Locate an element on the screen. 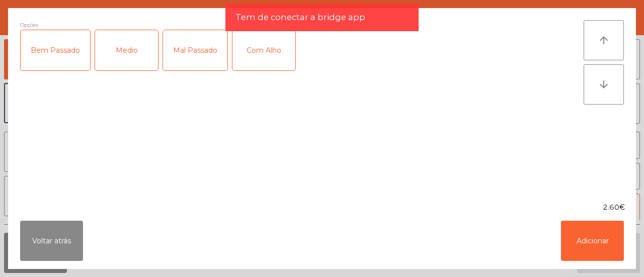 The height and width of the screenshot is (277, 644). div: 2.60€ is located at coordinates (322, 207).